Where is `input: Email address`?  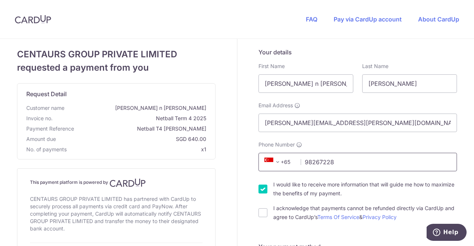 input: Email address is located at coordinates (357, 123).